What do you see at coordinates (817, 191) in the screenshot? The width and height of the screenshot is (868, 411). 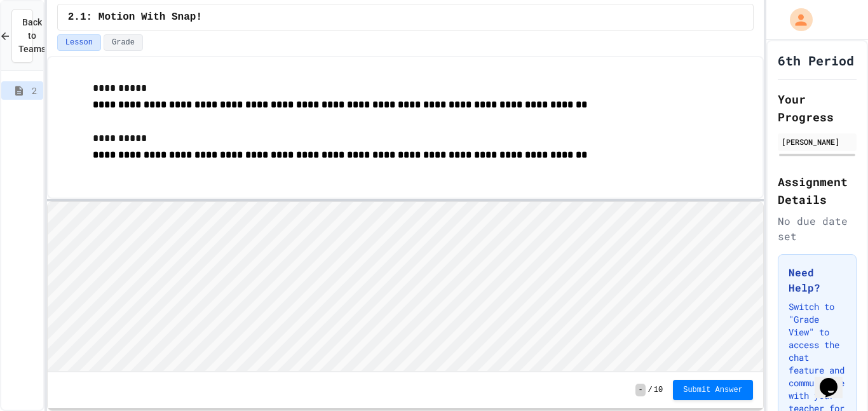 I see `h2: Assignment Details` at bounding box center [817, 191].